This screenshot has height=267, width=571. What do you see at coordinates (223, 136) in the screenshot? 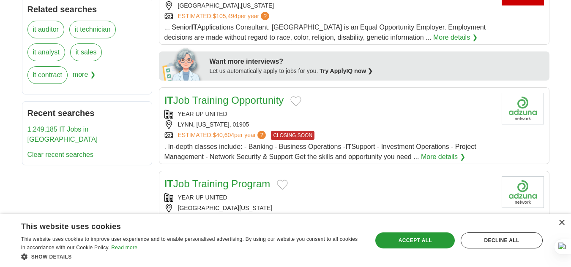
I see `a: ESTIMATED:$40,604per year?` at bounding box center [223, 136].